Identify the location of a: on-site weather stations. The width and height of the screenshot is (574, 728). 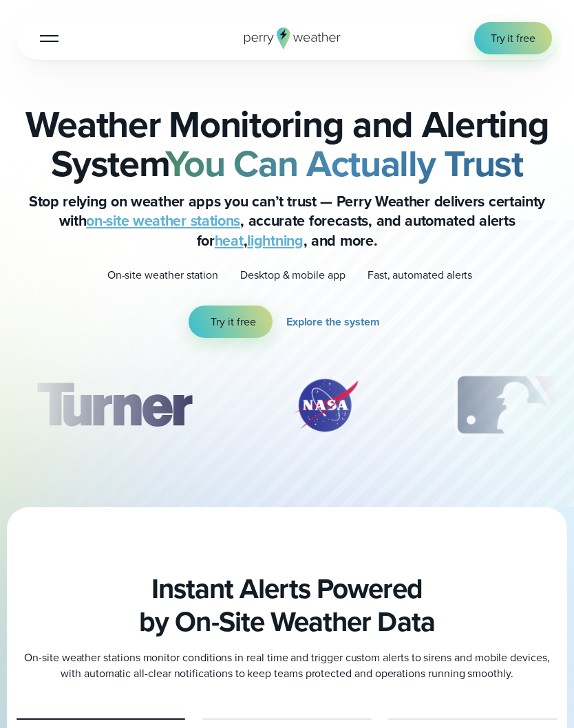
(163, 221).